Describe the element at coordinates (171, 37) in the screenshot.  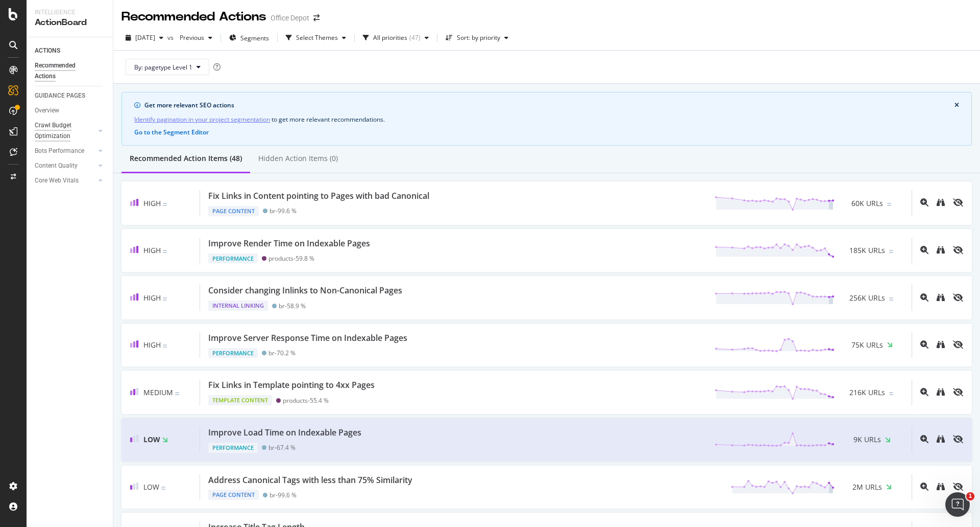
I see `span: vs` at that location.